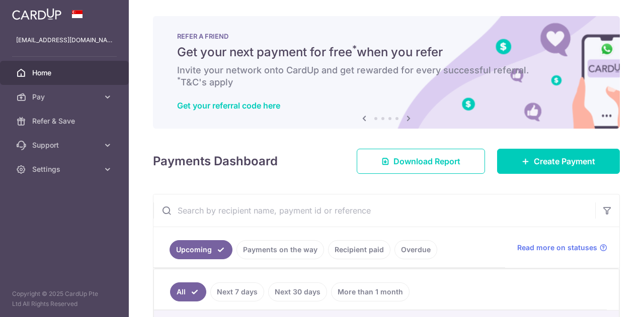 Image resolution: width=644 pixels, height=317 pixels. What do you see at coordinates (370, 292) in the screenshot?
I see `a: More than 1 month` at bounding box center [370, 292].